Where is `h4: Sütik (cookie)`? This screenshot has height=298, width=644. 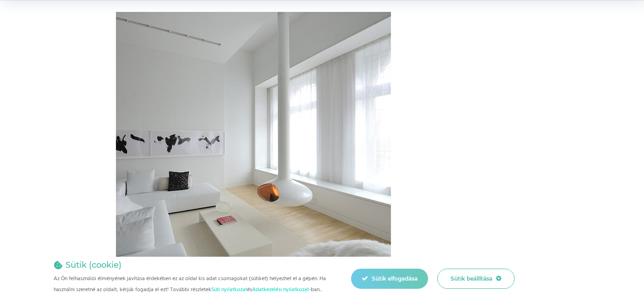 h4: Sütik (cookie) is located at coordinates (94, 266).